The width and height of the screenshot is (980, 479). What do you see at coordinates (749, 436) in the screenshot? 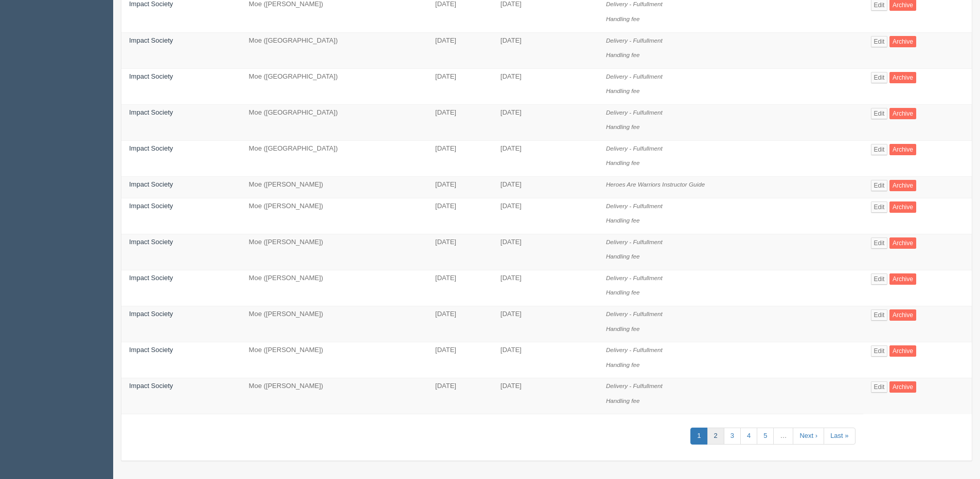
I see `a: 4` at bounding box center [749, 436].